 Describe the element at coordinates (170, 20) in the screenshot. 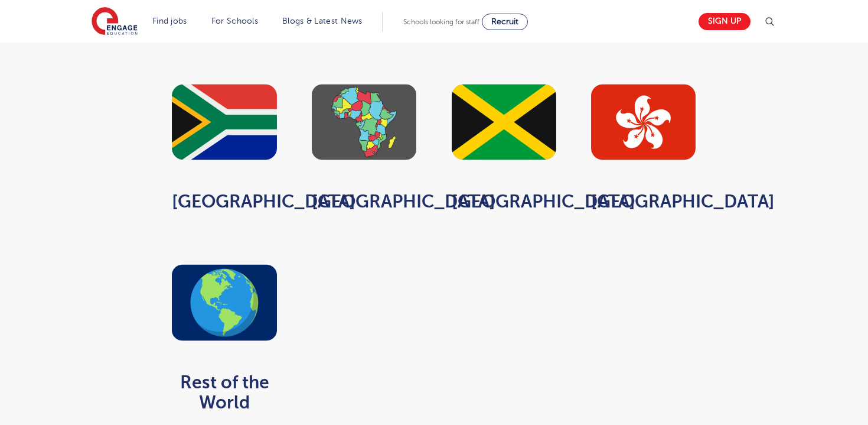

I see `a: Find jobs` at that location.